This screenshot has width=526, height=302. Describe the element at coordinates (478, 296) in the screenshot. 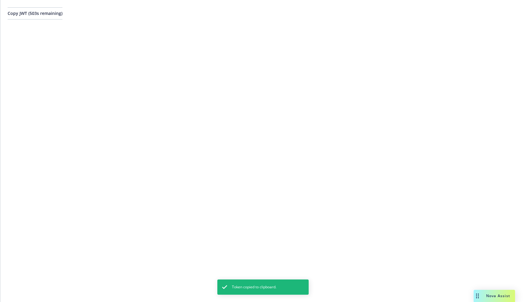

I see `div: Drag to move` at that location.